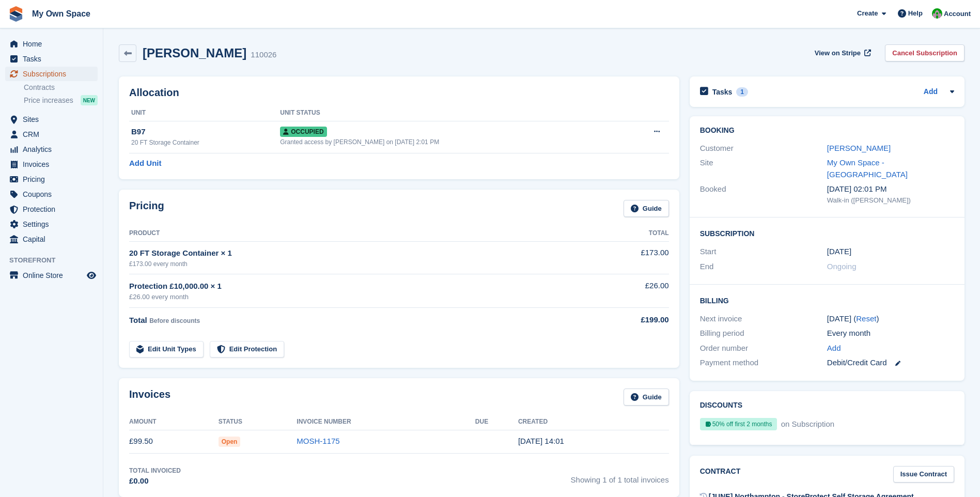  What do you see at coordinates (628, 258) in the screenshot?
I see `td: £173.00` at bounding box center [628, 258].